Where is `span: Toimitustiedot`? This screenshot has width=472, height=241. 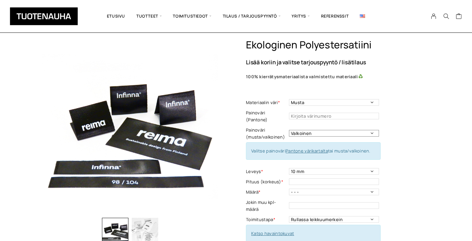
span: Toimitustiedot is located at coordinates (192, 16).